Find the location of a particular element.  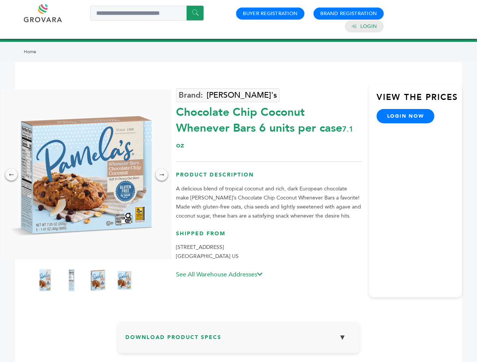

input: Search a product or brand... is located at coordinates (147, 13).